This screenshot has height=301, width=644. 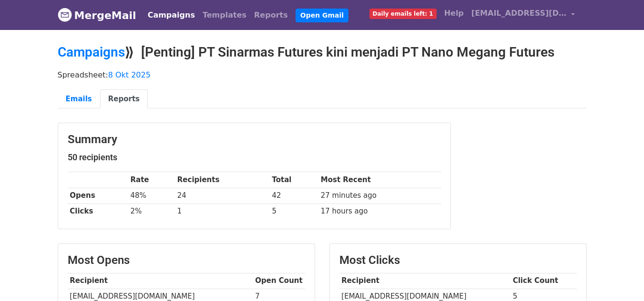 I want to click on th: Rate, so click(x=151, y=180).